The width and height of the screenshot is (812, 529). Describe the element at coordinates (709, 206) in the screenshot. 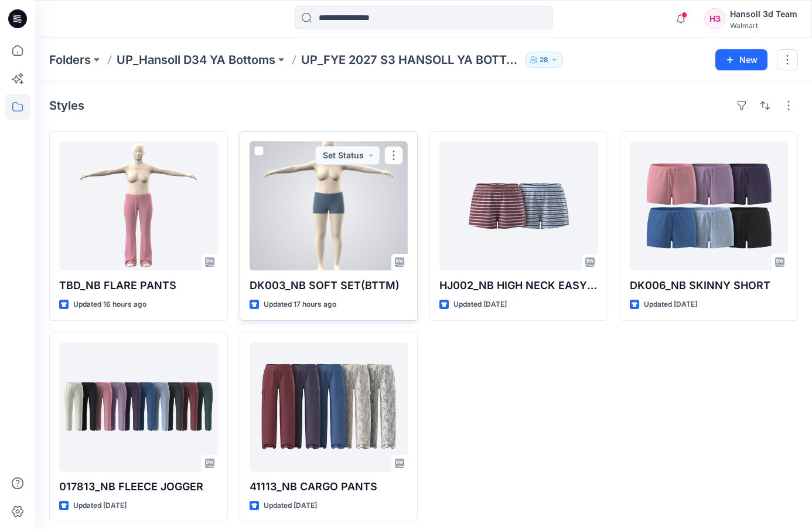

I see `a: DK006_NB SKINNY SHORT` at that location.